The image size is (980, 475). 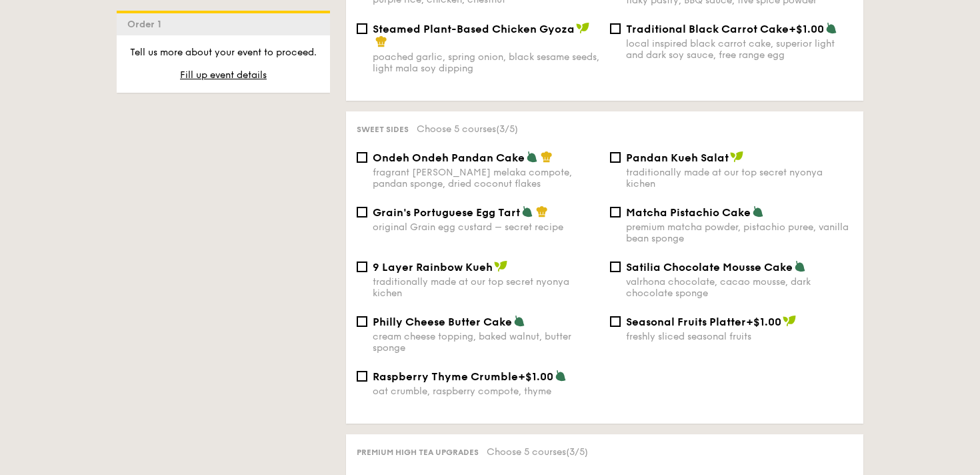 What do you see at coordinates (739, 233) in the screenshot?
I see `div: premium matcha powder, pistachio puree, vanilla bean sponge` at bounding box center [739, 233].